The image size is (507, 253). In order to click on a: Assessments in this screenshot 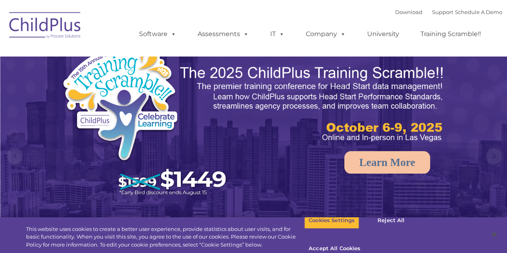, I will do `click(223, 34)`.